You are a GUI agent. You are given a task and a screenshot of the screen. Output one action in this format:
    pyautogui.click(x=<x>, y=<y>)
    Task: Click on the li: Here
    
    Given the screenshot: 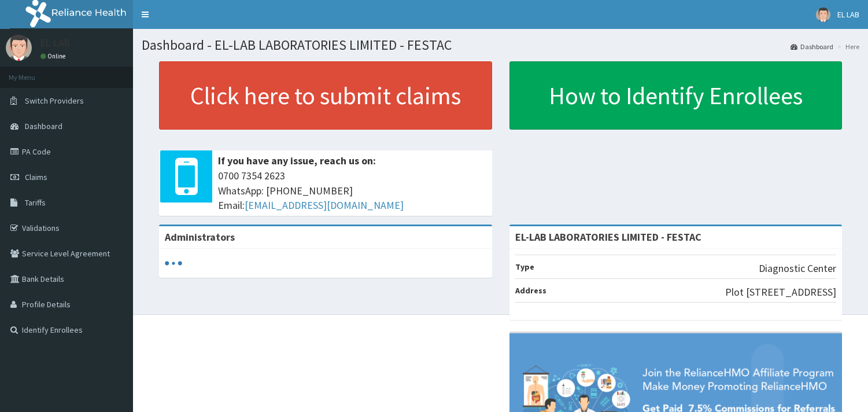 What is the action you would take?
    pyautogui.click(x=846, y=46)
    